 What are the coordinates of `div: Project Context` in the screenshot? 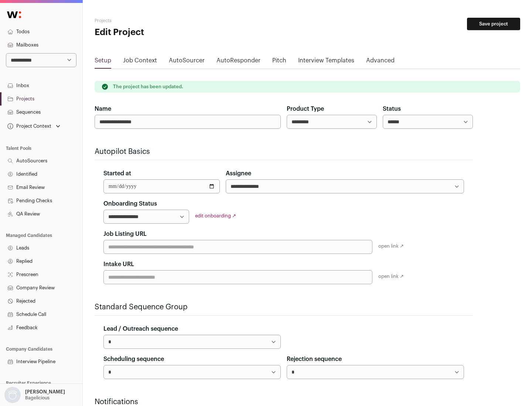 It's located at (29, 126).